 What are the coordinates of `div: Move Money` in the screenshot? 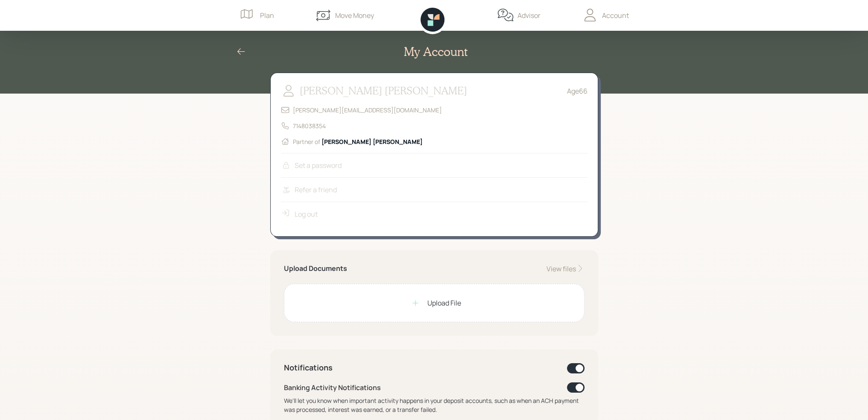 It's located at (354, 16).